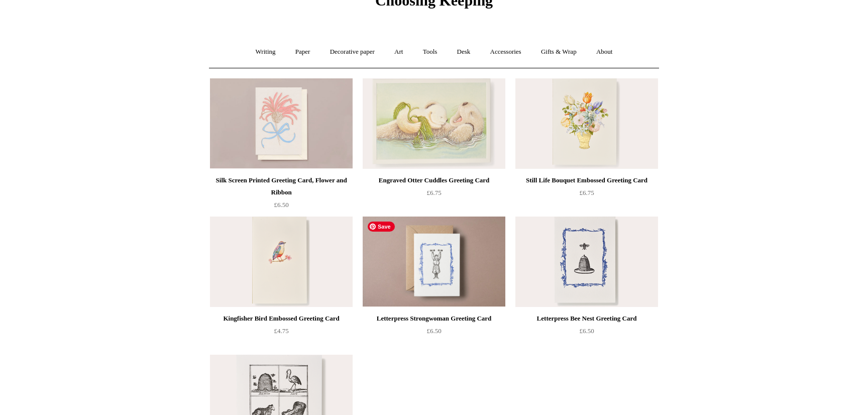 The image size is (868, 415). I want to click on div: Engraved Otter Cuddles Greeting Card, so click(434, 181).